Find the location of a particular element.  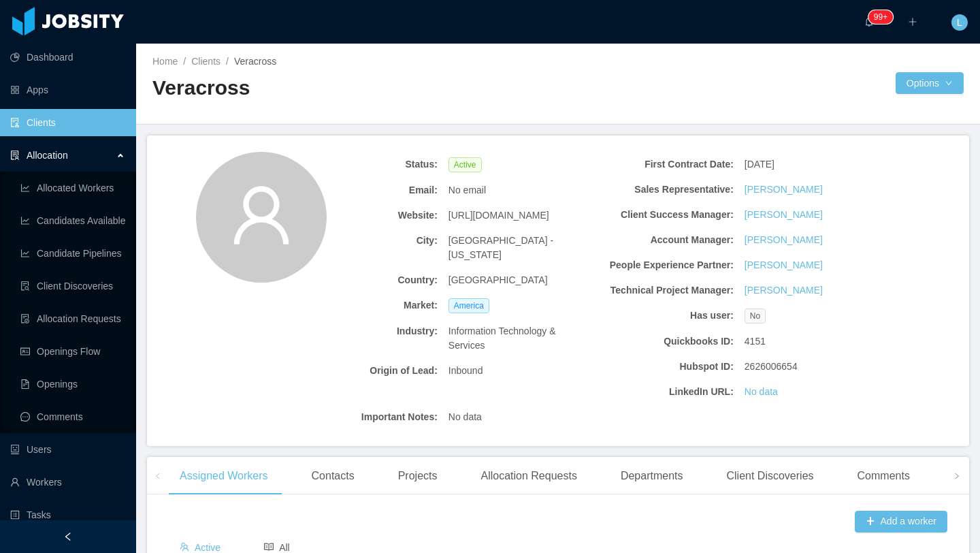

a: icon: pie-chartDashboard is located at coordinates (68, 58).